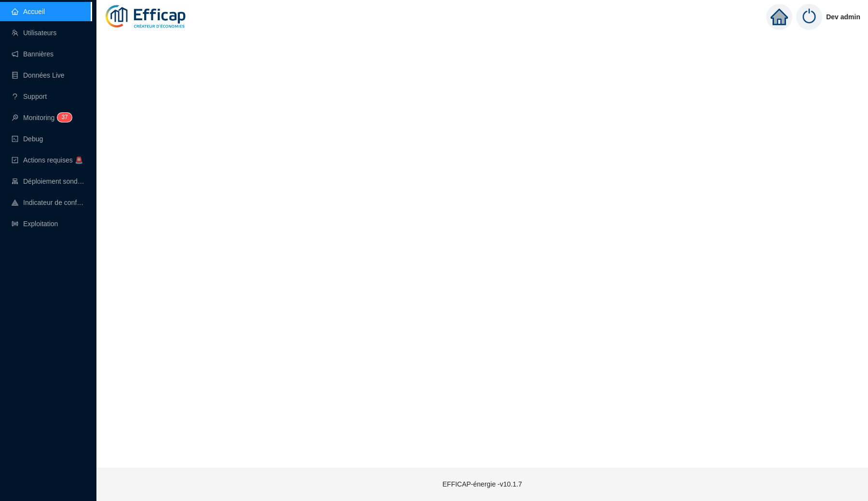 The image size is (868, 501). What do you see at coordinates (843, 17) in the screenshot?
I see `span: Dev admin` at bounding box center [843, 17].